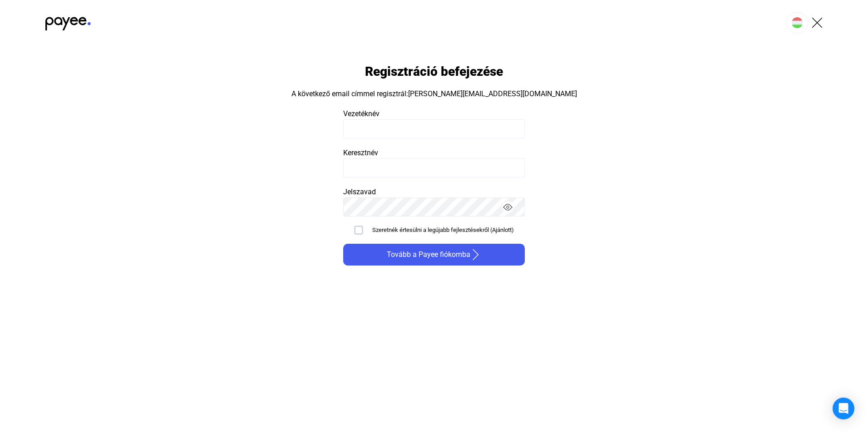 This screenshot has height=433, width=868. Describe the element at coordinates (434, 71) in the screenshot. I see `h1: Regisztráció befejezése` at that location.